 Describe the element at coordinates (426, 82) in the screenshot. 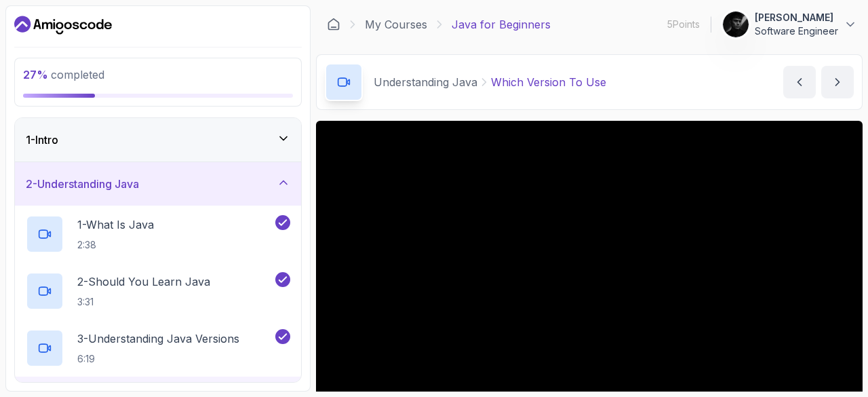

I see `p: Understanding Java` at that location.